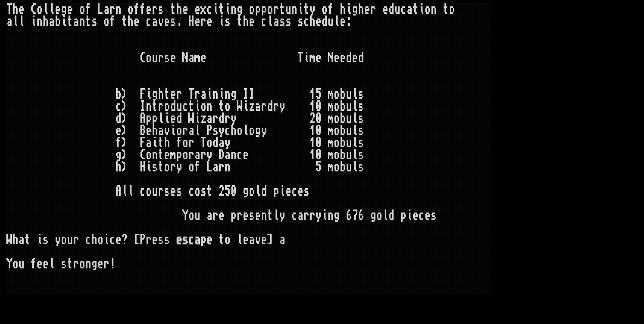  I want to click on div: F, so click(143, 94).